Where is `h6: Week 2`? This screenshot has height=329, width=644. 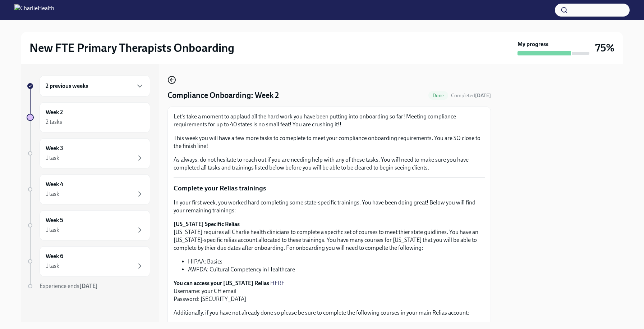
h6: Week 2 is located at coordinates (54, 112).